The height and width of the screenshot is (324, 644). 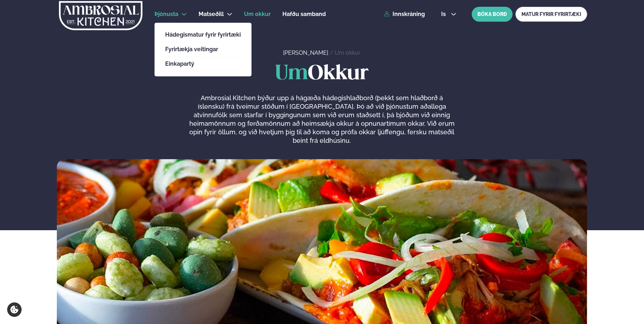 I want to click on span: Matseðill, so click(x=211, y=14).